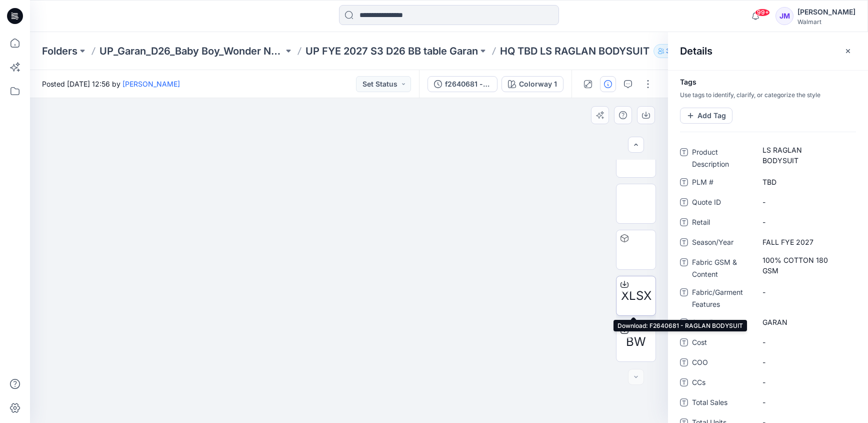 Image resolution: width=868 pixels, height=423 pixels. What do you see at coordinates (722, 363) in the screenshot?
I see `span: COO` at bounding box center [722, 363].